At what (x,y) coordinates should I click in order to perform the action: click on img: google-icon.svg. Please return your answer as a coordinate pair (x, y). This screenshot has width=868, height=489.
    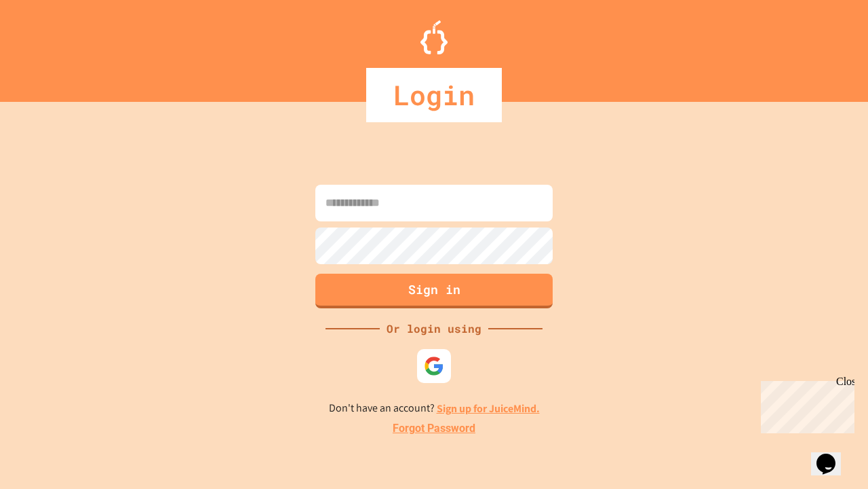
    Looking at the image, I should click on (434, 366).